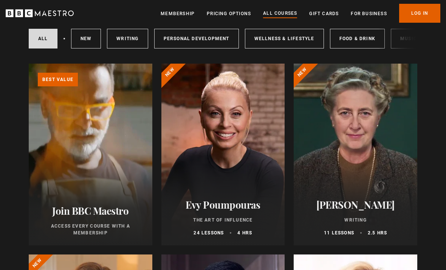 This screenshot has height=270, width=446. What do you see at coordinates (40, 13) in the screenshot?
I see `svg: BBC Maestro` at bounding box center [40, 13].